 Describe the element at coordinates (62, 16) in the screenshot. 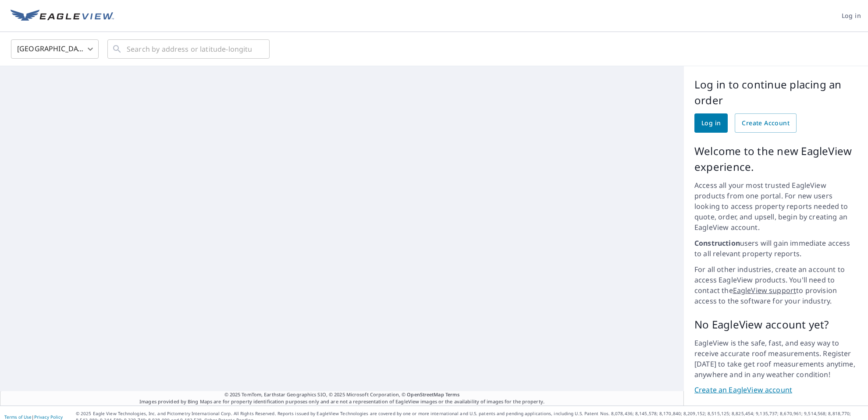

I see `img: EV Logo` at that location.